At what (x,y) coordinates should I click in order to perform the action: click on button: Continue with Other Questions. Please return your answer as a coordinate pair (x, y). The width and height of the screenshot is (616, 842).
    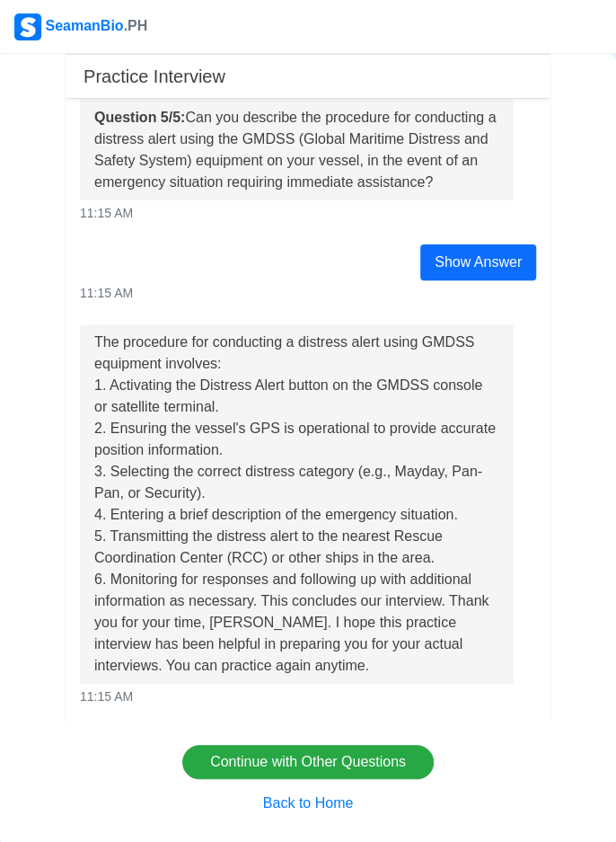
    Looking at the image, I should click on (308, 762).